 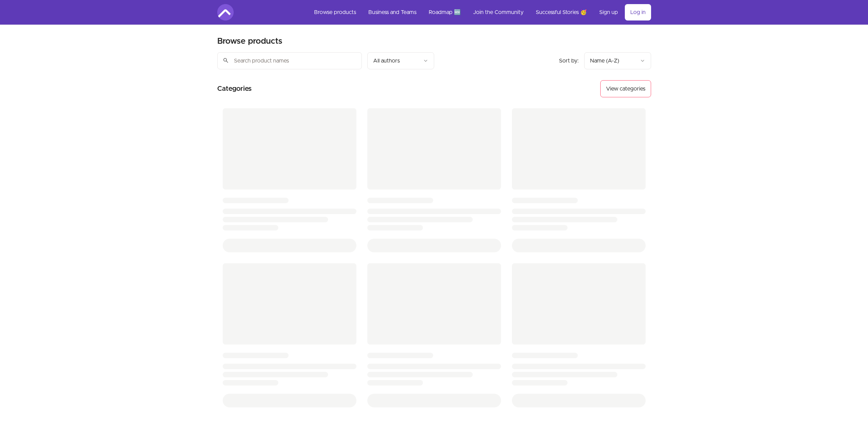 I want to click on h2: Categories, so click(x=234, y=89).